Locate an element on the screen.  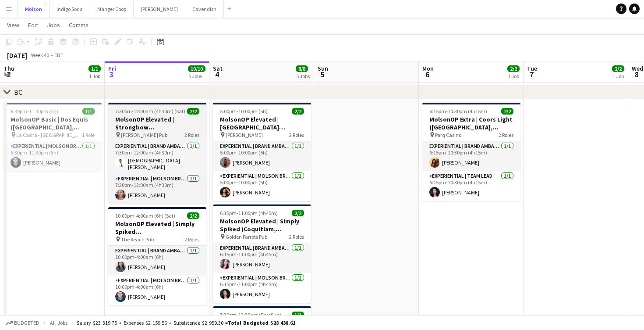
span: Mon is located at coordinates (429, 68).